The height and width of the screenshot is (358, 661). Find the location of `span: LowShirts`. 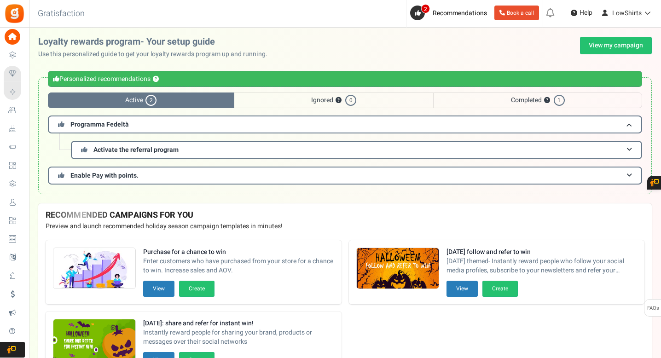

span: LowShirts is located at coordinates (627, 13).